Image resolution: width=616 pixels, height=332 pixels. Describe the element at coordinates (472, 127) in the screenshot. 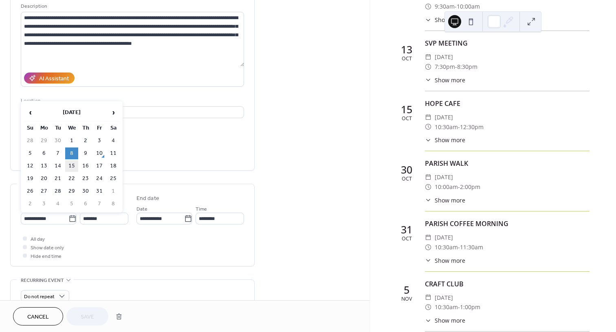

I see `span: 12:30pm` at that location.